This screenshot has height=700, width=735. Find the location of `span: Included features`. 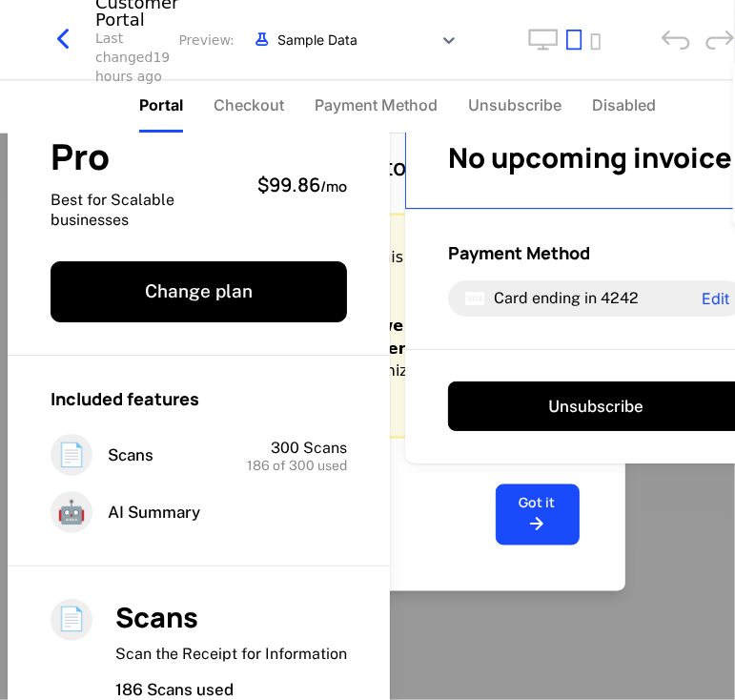

span: Included features is located at coordinates (125, 399).